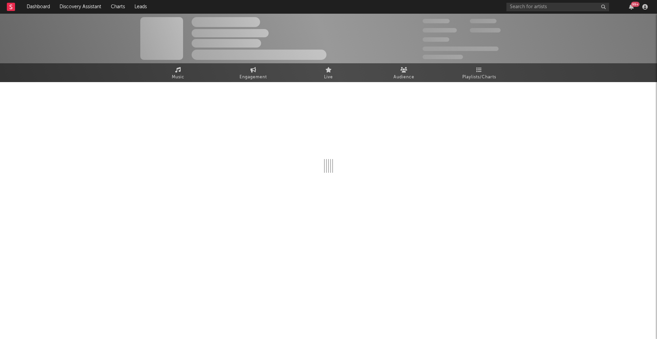 The width and height of the screenshot is (657, 339). I want to click on span: 50 000 000, so click(440, 30).